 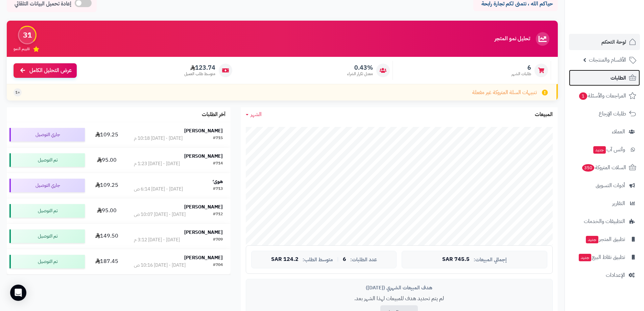 I want to click on h3: آخر الطلبات, so click(x=214, y=115).